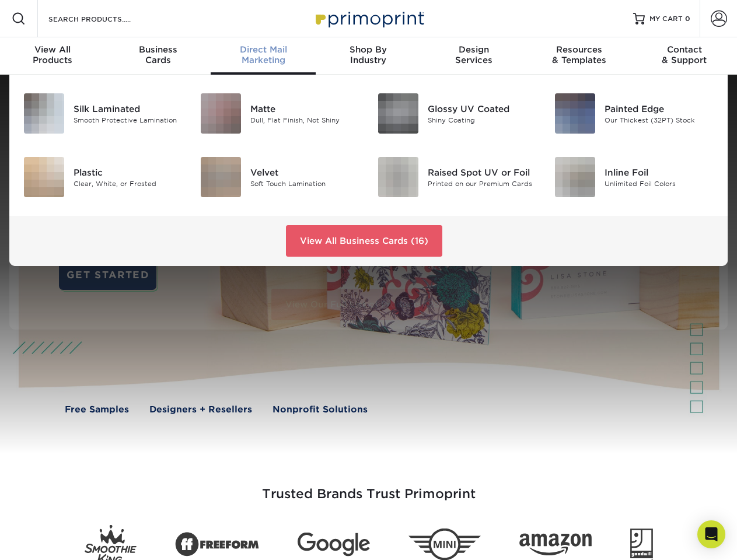 This screenshot has width=737, height=560. What do you see at coordinates (263, 55) in the screenshot?
I see `div: Marketing` at bounding box center [263, 55].